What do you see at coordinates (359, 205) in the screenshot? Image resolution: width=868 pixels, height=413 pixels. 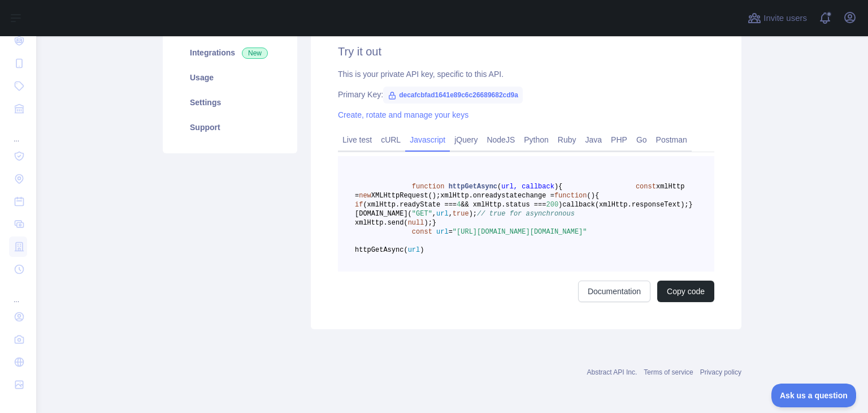 I see `span: if` at bounding box center [359, 205].